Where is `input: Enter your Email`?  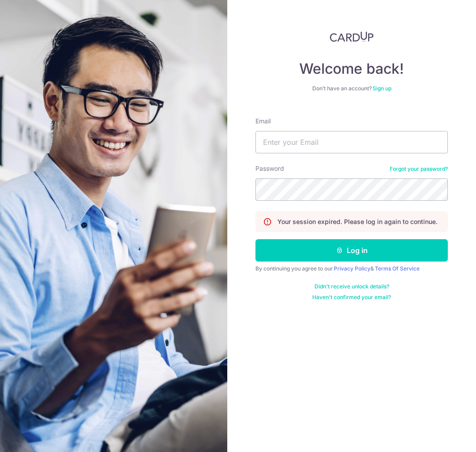
input: Enter your Email is located at coordinates (352, 142).